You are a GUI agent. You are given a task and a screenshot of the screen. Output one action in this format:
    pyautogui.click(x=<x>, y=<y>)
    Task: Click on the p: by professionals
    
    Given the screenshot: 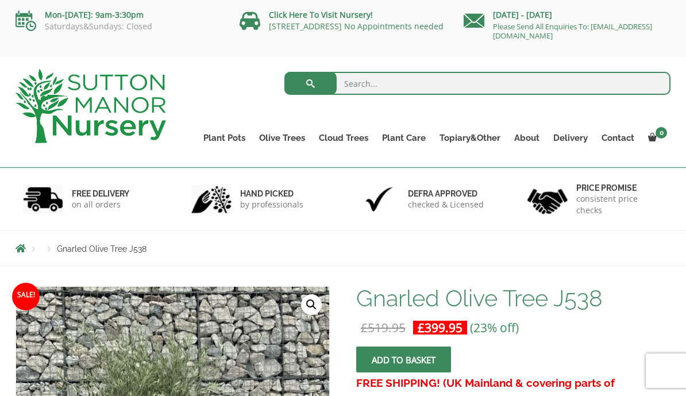 What is the action you would take?
    pyautogui.click(x=272, y=204)
    